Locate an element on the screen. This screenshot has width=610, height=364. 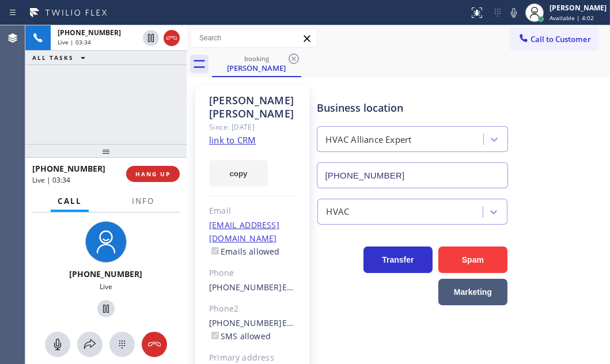
button: Call to Customer is located at coordinates (554, 39).